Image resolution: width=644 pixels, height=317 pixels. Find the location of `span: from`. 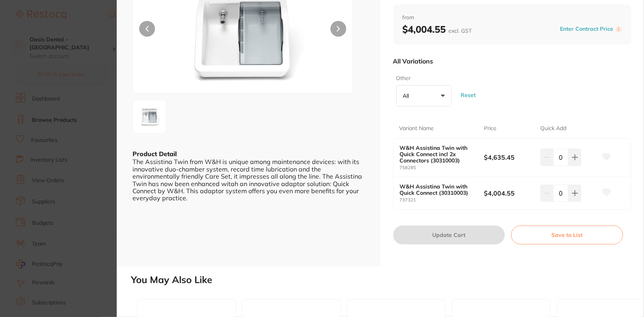

span: from is located at coordinates (512, 18).